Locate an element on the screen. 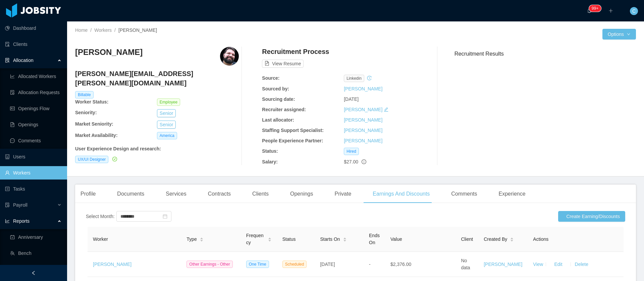  div: Services is located at coordinates (176, 194).